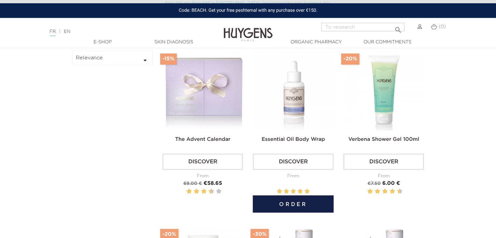 This screenshot has height=238, width=496. What do you see at coordinates (442, 27) in the screenshot?
I see `font: (0)` at bounding box center [442, 27].